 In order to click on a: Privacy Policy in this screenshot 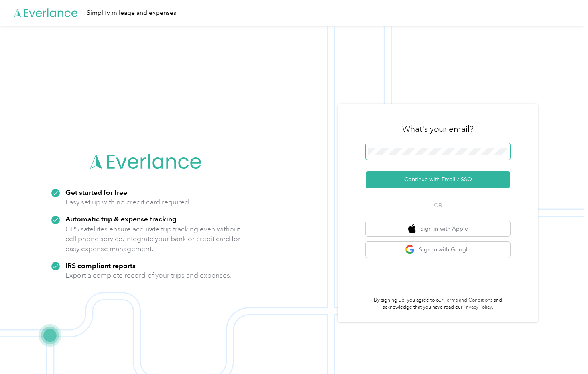, I will do `click(478, 307)`.